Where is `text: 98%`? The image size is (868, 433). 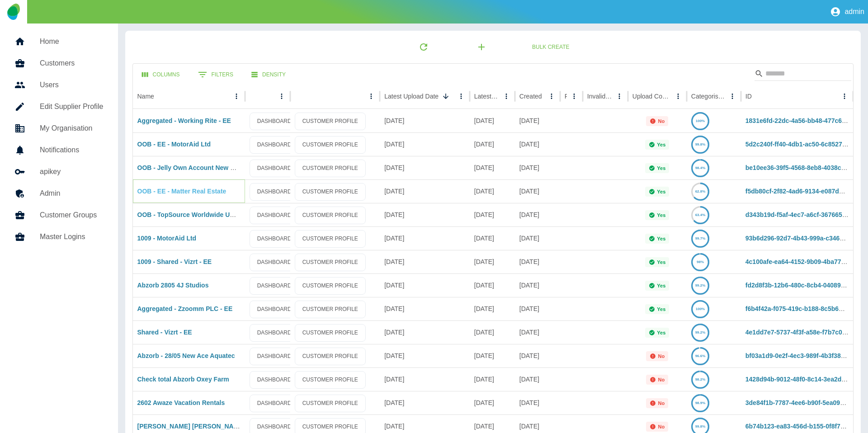
text: 98% is located at coordinates (700, 262).